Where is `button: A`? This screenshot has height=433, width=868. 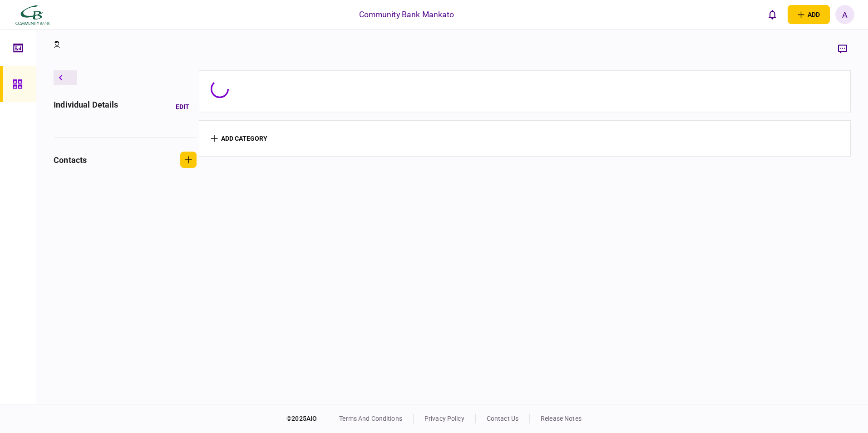
button: A is located at coordinates (845, 15).